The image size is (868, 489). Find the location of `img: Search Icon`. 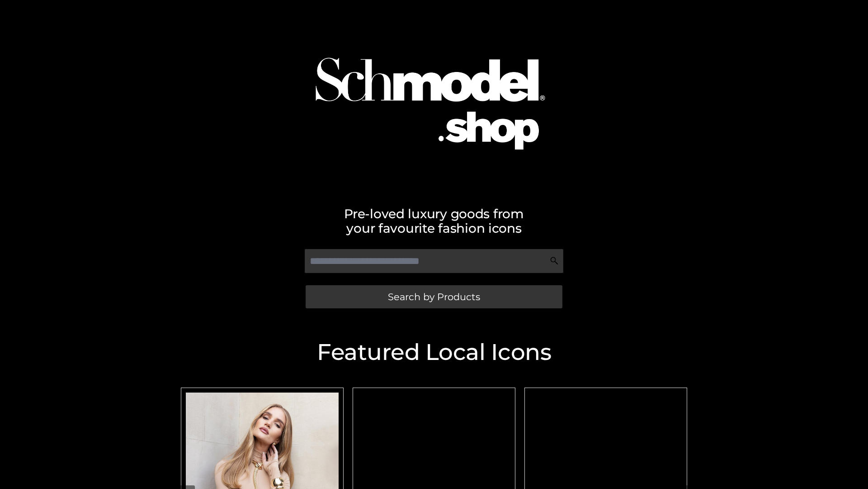

img: Search Icon is located at coordinates (555, 261).